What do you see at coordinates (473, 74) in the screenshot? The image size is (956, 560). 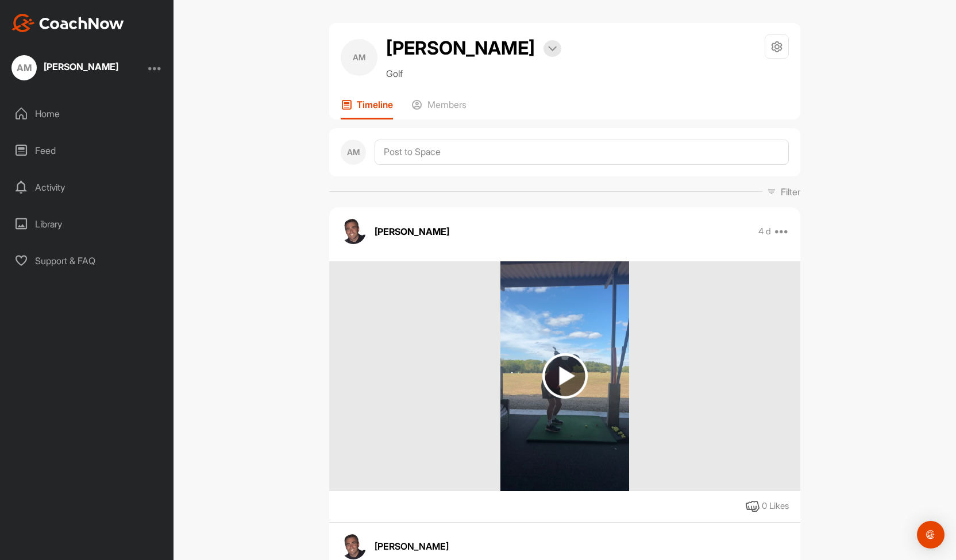 I see `p: Golf` at bounding box center [473, 74].